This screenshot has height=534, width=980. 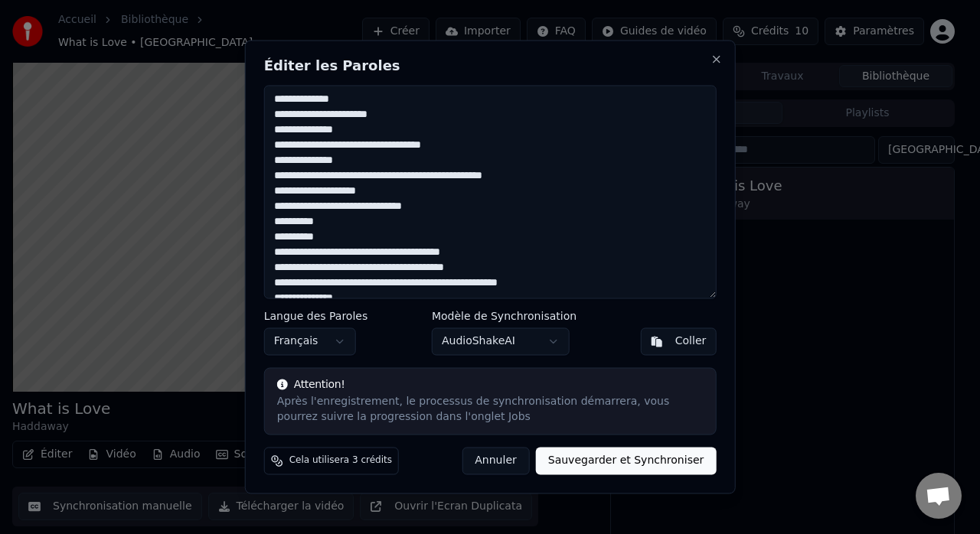 What do you see at coordinates (690, 342) in the screenshot?
I see `div: Coller` at bounding box center [690, 342].